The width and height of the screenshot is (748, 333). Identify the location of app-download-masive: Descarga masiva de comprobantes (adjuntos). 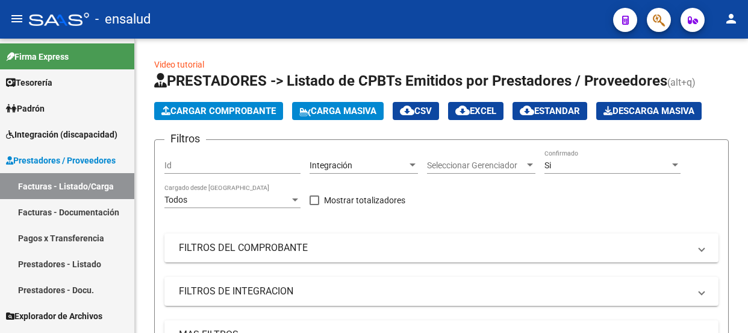
(649, 111).